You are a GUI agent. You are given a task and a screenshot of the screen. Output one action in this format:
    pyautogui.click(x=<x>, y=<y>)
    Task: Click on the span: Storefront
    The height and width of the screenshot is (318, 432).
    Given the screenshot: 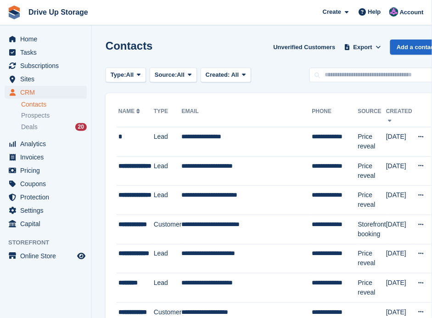 What is the action you would take?
    pyautogui.click(x=50, y=243)
    